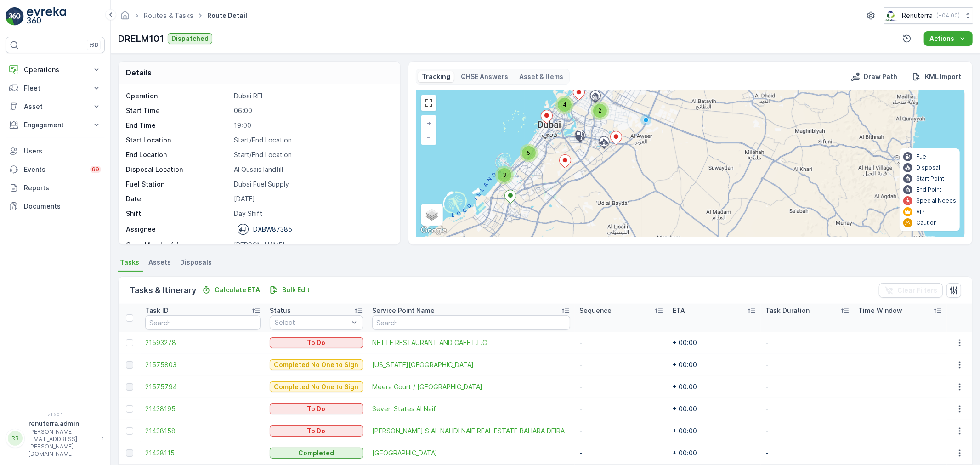 The width and height of the screenshot is (980, 465). Describe the element at coordinates (434, 231) in the screenshot. I see `a: Open this area in Google Maps (opens a new window)` at that location.